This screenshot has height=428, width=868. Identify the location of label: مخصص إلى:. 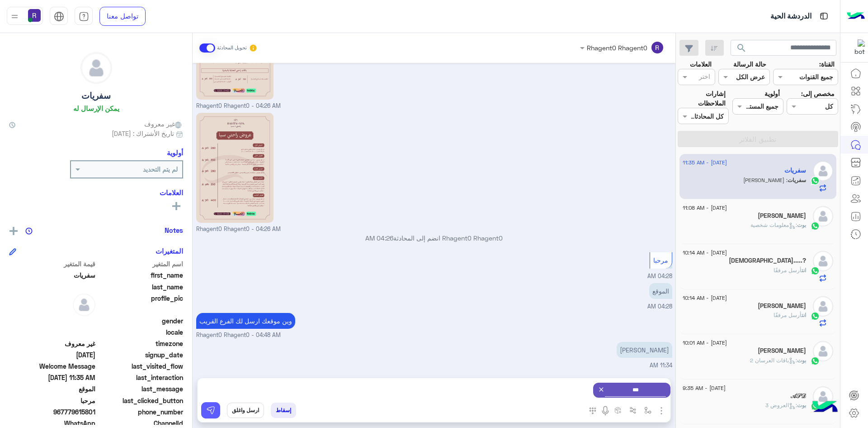
(818, 93).